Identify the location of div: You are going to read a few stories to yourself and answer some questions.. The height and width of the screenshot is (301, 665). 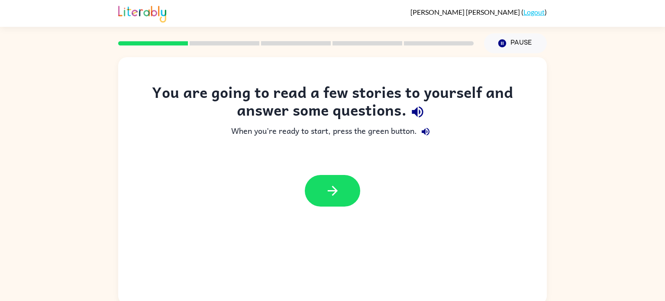
(333, 103).